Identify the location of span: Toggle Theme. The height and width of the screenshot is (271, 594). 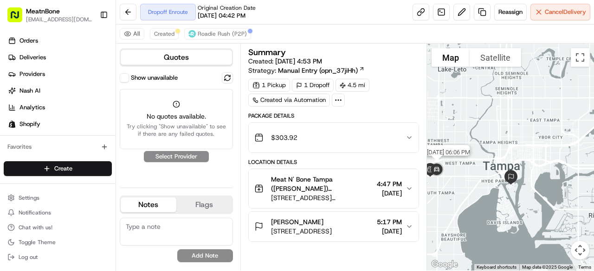
(37, 243).